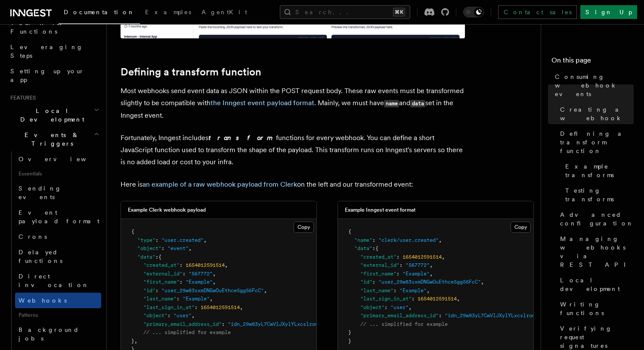 Image resolution: width=644 pixels, height=350 pixels. What do you see at coordinates (598, 171) in the screenshot?
I see `a: Example transforms` at bounding box center [598, 171].